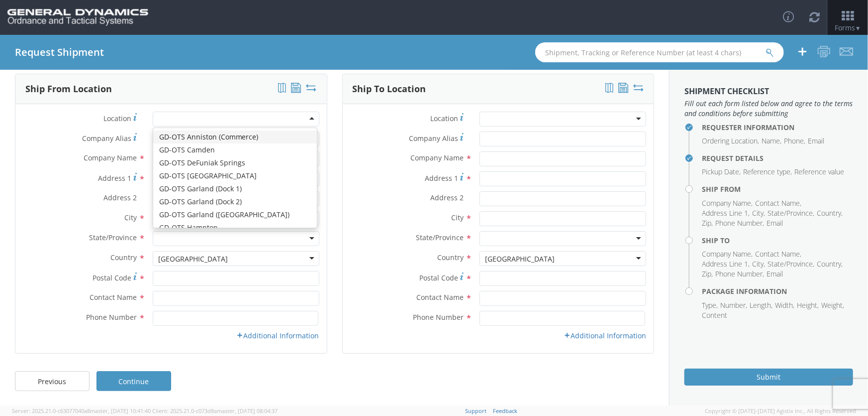 The image size is (868, 416). I want to click on img: gd-ots-0c3321f2eb4c994f95cb.png, so click(77, 17).